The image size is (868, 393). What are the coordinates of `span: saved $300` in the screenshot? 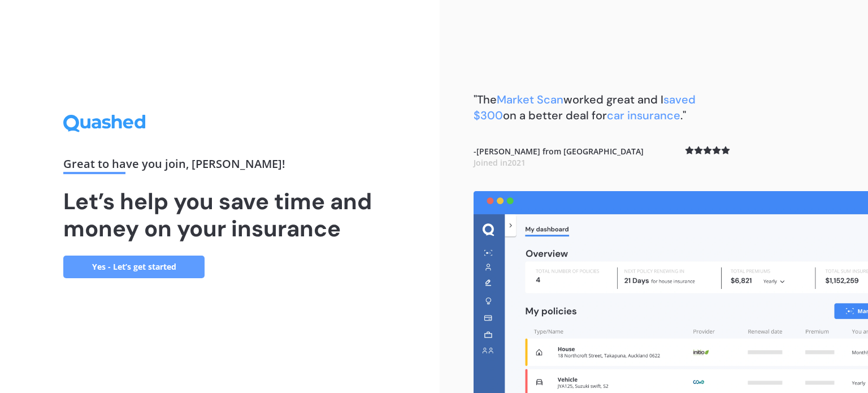 It's located at (584, 107).